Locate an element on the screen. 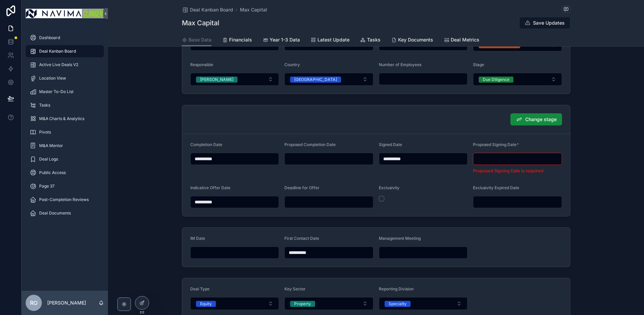  span: Page 37 is located at coordinates (47, 186).